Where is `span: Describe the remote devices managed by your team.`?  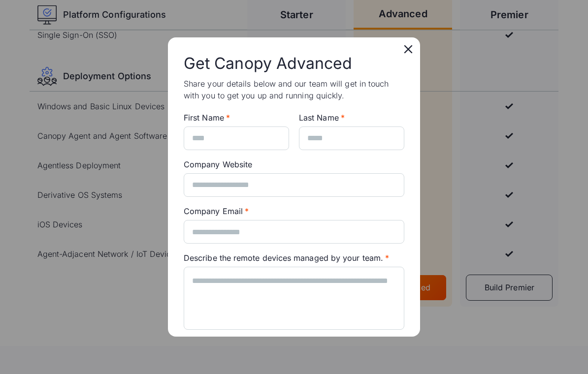 span: Describe the remote devices managed by your team. is located at coordinates (283, 258).